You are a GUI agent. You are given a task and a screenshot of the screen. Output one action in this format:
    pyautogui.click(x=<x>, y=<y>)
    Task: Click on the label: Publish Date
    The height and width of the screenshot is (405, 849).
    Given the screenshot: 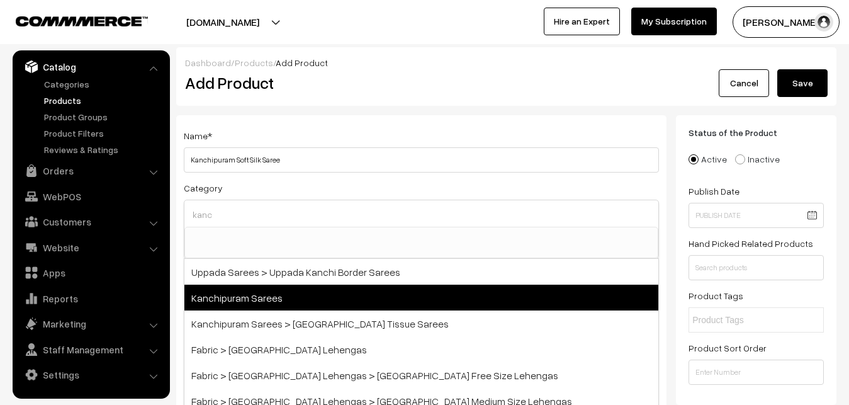 What is the action you would take?
    pyautogui.click(x=713, y=191)
    